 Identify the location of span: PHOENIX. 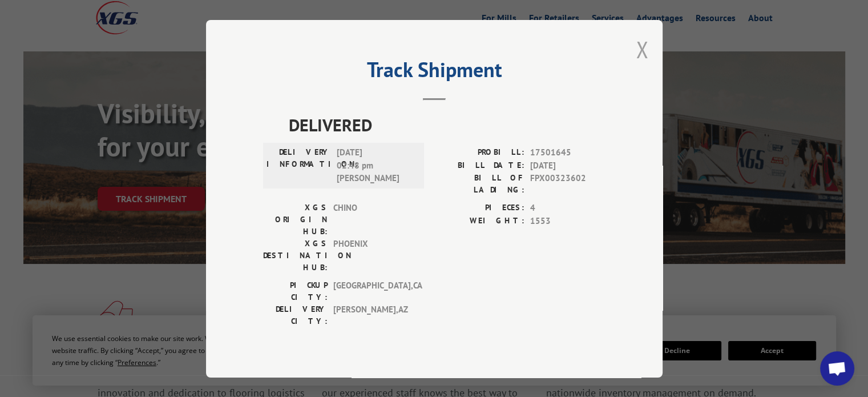
(372, 255).